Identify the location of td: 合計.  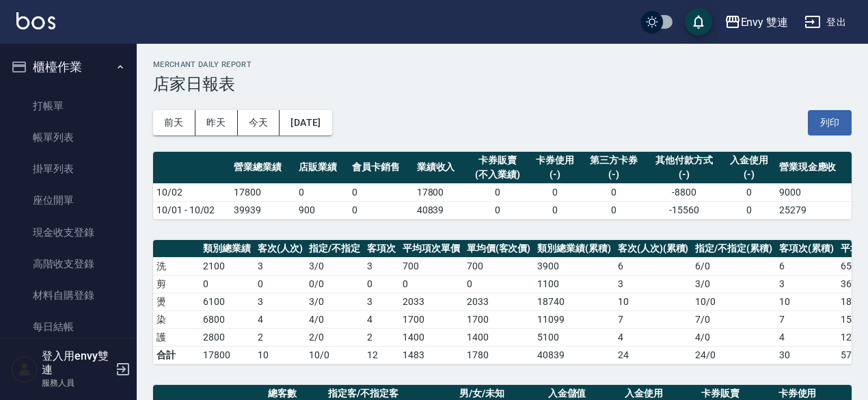
(176, 355).